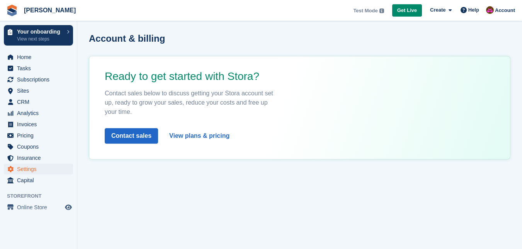 Image resolution: width=522 pixels, height=249 pixels. What do you see at coordinates (407, 10) in the screenshot?
I see `a: Get Live` at bounding box center [407, 10].